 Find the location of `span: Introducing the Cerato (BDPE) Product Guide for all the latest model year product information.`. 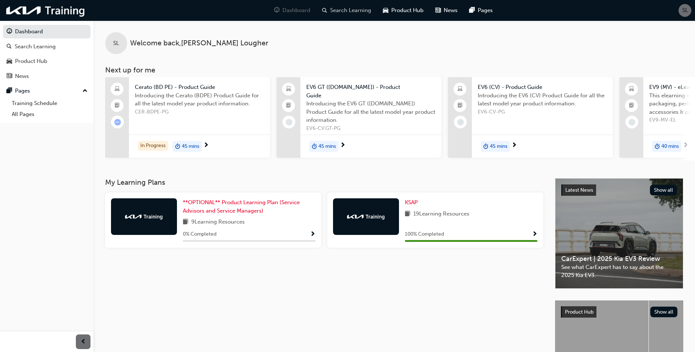

span: Introducing the Cerato (BDPE) Product Guide for all the latest model year product information. is located at coordinates (199, 100).